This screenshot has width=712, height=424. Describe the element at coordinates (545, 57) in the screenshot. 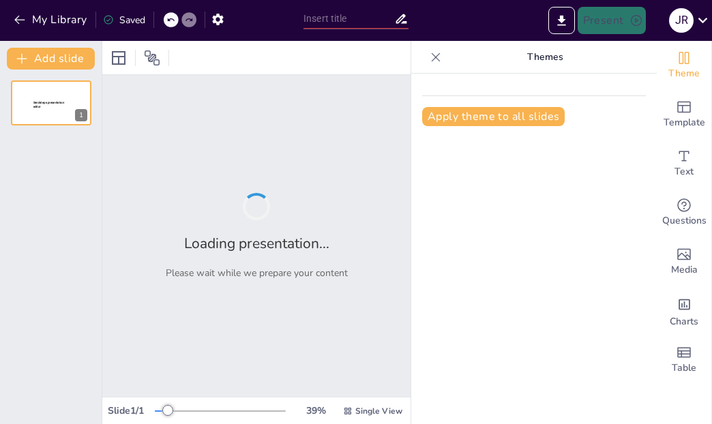

I see `p: Themes` at that location.